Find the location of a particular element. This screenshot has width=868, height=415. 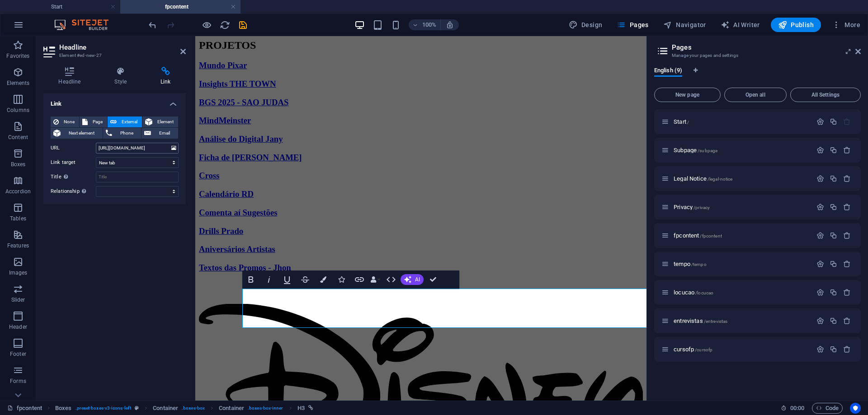

p: Boxes is located at coordinates (18, 164).